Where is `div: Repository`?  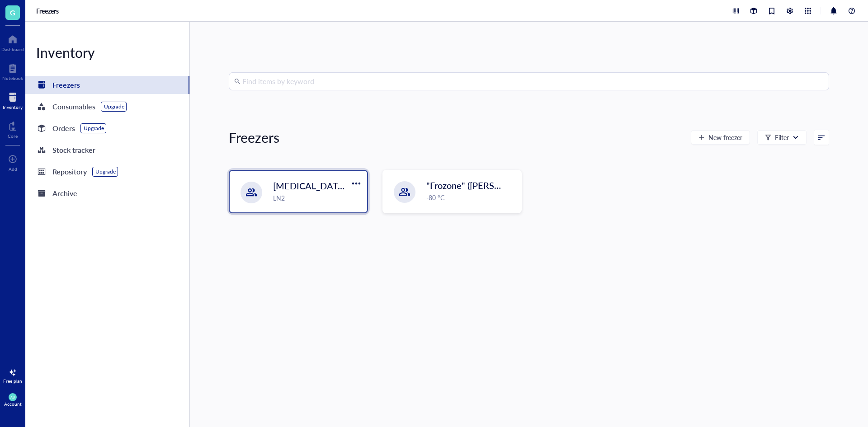
div: Repository is located at coordinates (70, 172).